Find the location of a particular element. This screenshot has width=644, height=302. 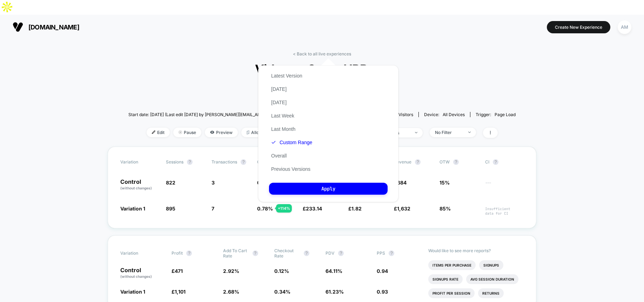

span: Video vs Static HPB is located at coordinates (321, 69).